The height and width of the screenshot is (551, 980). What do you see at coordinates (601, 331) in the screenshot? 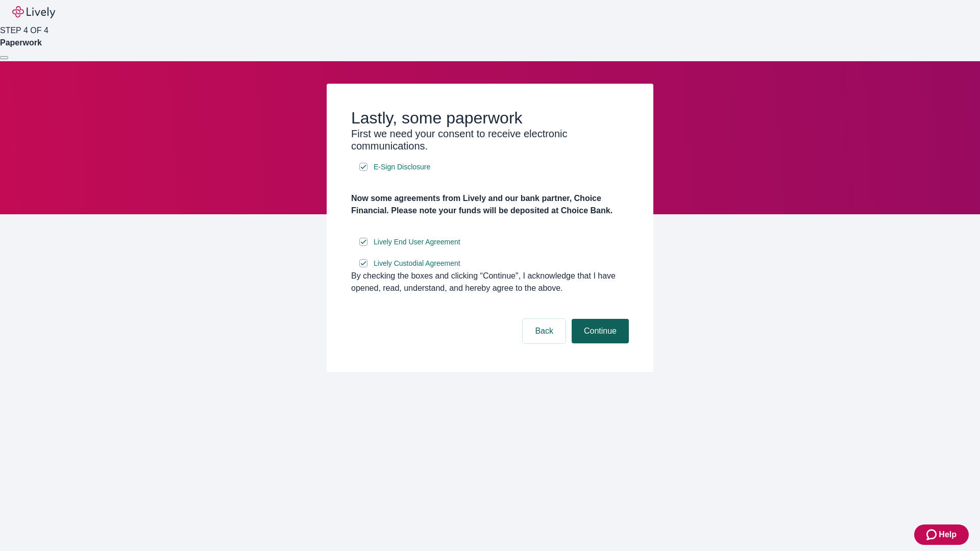
I see `button: Continue` at bounding box center [601, 331].